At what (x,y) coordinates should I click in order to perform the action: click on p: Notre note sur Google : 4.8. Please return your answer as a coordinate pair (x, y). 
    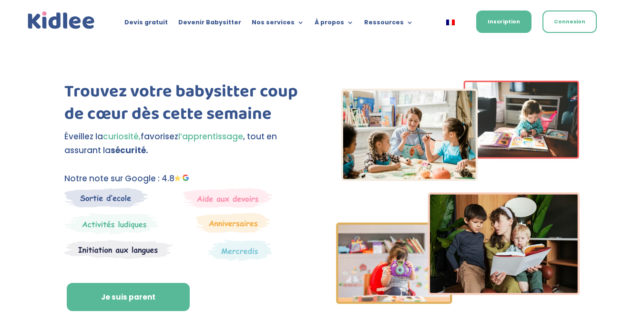
    Looking at the image, I should click on (186, 179).